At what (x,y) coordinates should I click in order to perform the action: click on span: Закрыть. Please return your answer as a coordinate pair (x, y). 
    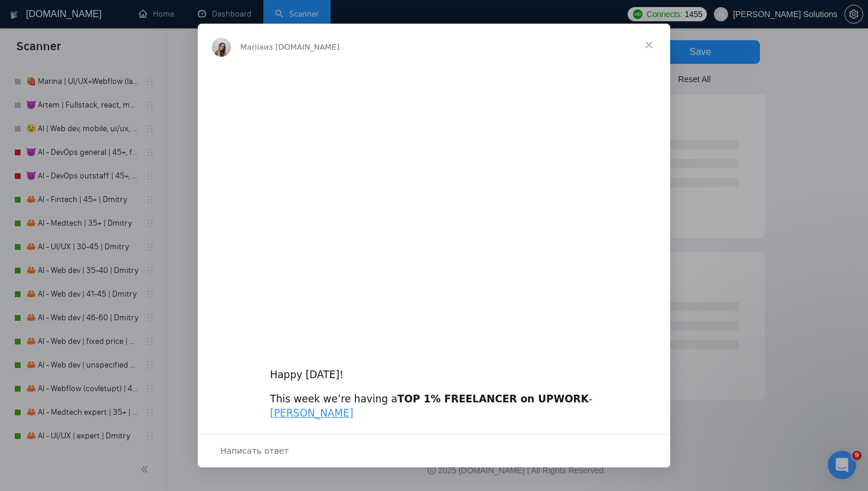
    Looking at the image, I should click on (649, 45).